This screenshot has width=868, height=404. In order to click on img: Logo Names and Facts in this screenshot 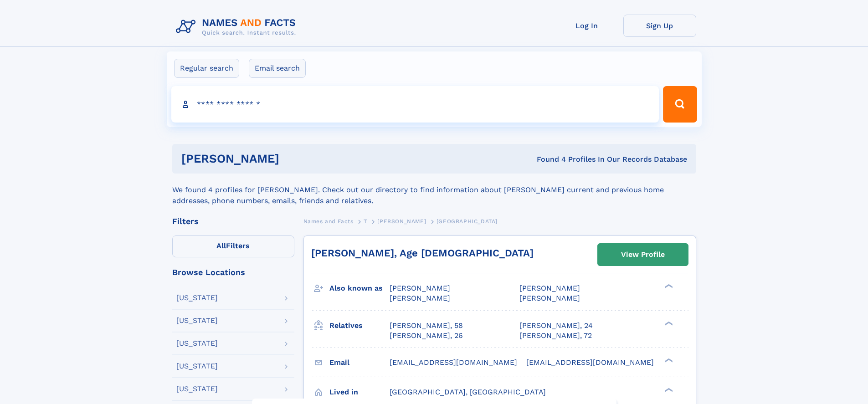, I will do `click(238, 27)`.